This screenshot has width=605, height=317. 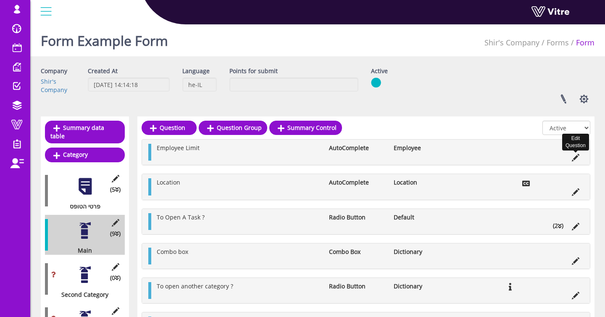 What do you see at coordinates (178, 147) in the screenshot?
I see `span: Employee Limit` at bounding box center [178, 147].